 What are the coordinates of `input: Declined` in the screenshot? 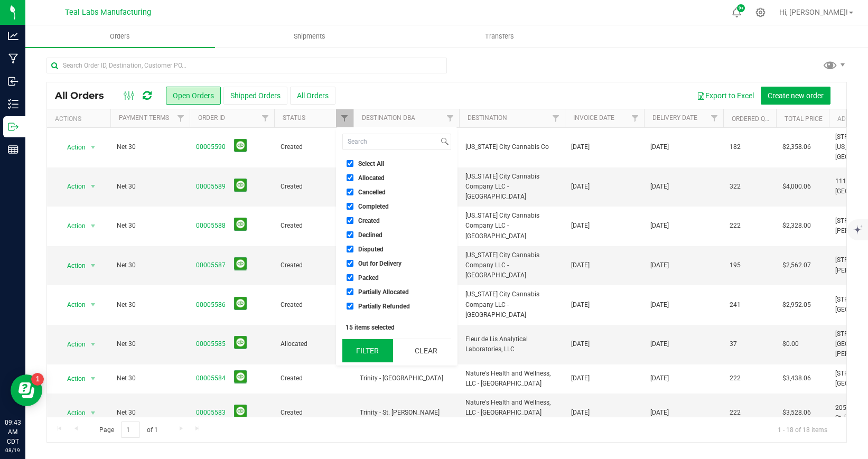 It's located at (350, 235).